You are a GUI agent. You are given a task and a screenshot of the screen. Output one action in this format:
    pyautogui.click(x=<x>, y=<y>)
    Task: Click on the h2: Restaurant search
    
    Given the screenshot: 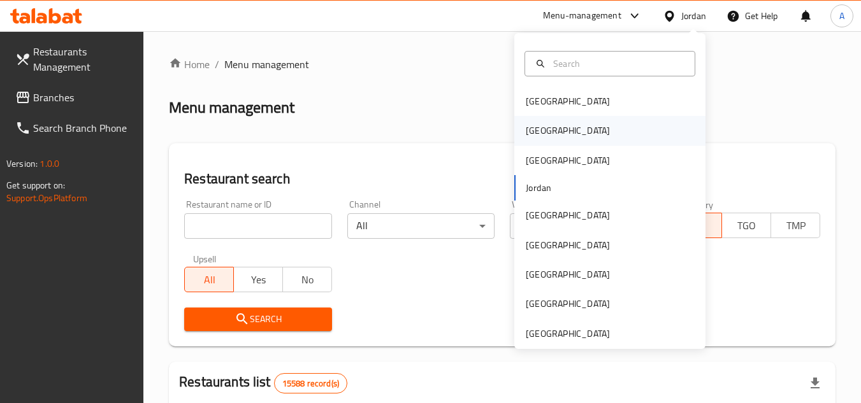 What is the action you would take?
    pyautogui.click(x=502, y=179)
    